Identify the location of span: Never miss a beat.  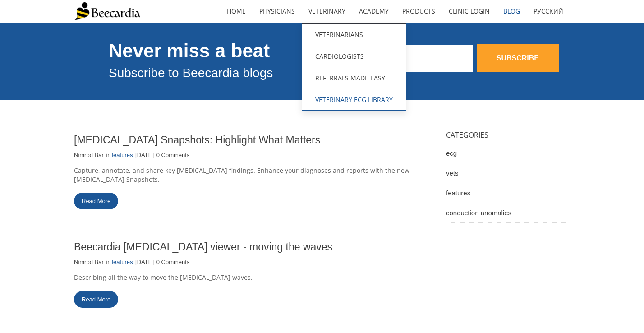
(189, 50).